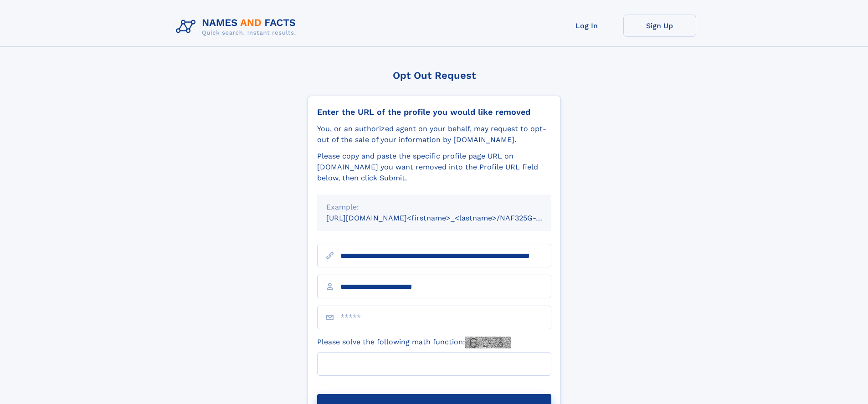  What do you see at coordinates (238, 27) in the screenshot?
I see `img: Logo Names and Facts` at bounding box center [238, 27].